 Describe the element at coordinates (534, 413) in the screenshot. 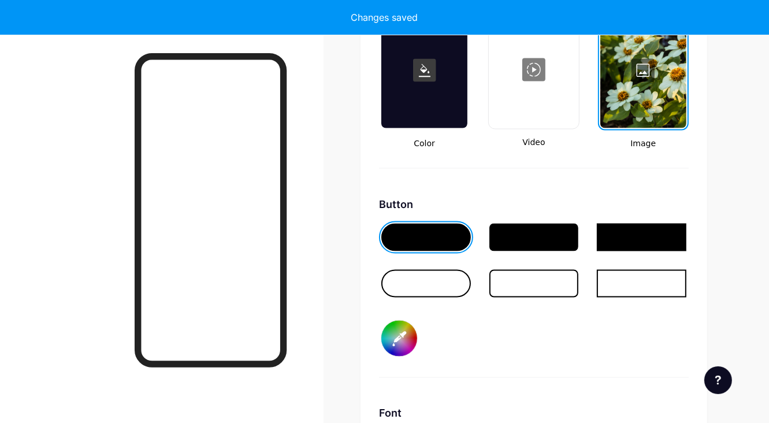

I see `div: Font` at that location.